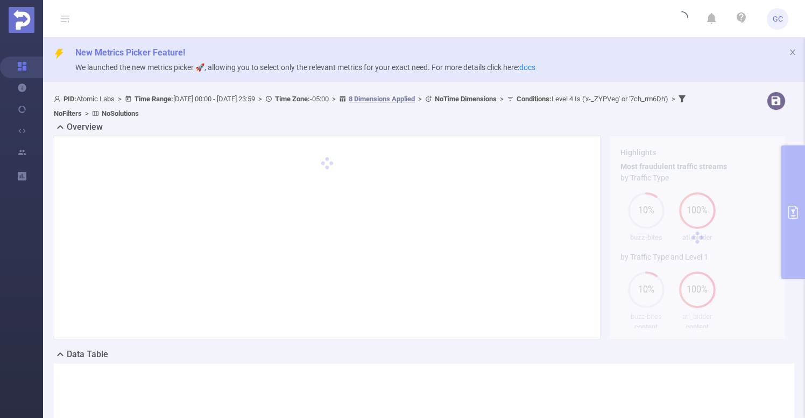 Image resolution: width=805 pixels, height=418 pixels. Describe the element at coordinates (85, 127) in the screenshot. I see `h2: Overview` at that location.